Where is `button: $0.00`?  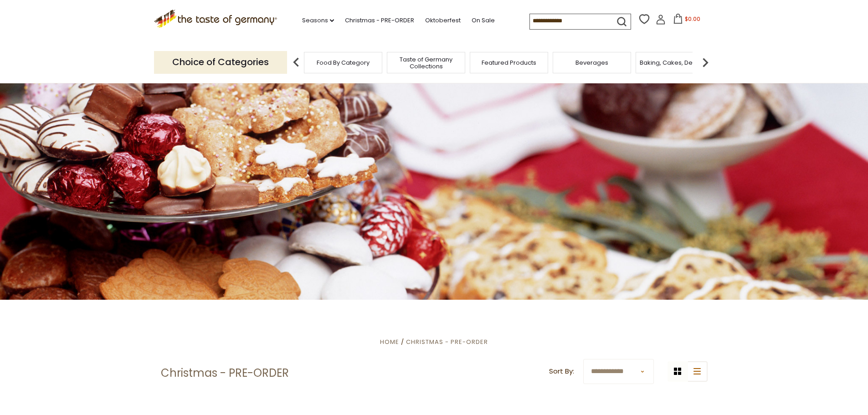
button: $0.00 is located at coordinates (686, 21).